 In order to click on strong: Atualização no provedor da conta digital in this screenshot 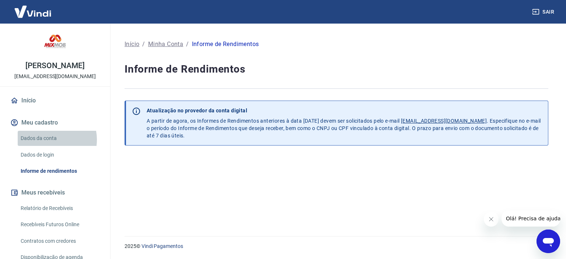, I will do `click(197, 111)`.